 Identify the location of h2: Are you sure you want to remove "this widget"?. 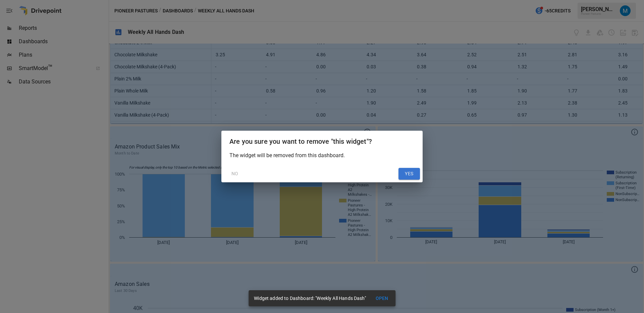
(322, 141).